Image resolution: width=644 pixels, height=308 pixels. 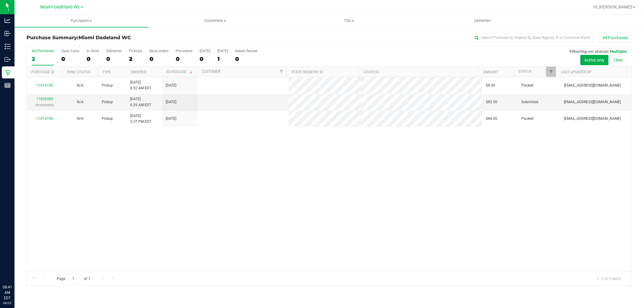 What do you see at coordinates (577, 72) in the screenshot?
I see `a: Last Updated By` at bounding box center [577, 72].